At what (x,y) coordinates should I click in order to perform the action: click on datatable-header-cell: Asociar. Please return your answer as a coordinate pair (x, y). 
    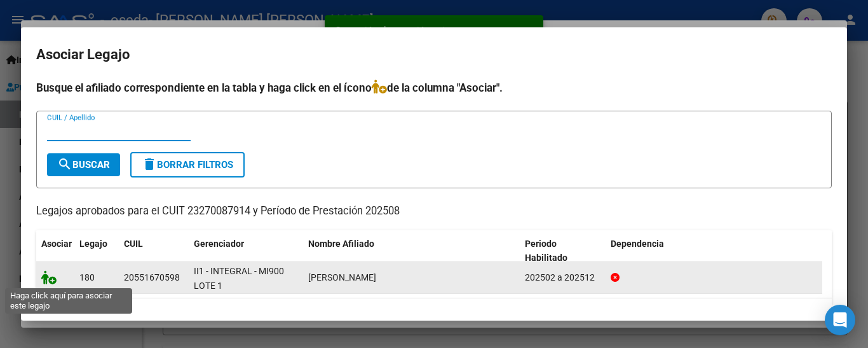
    Looking at the image, I should click on (55, 251).